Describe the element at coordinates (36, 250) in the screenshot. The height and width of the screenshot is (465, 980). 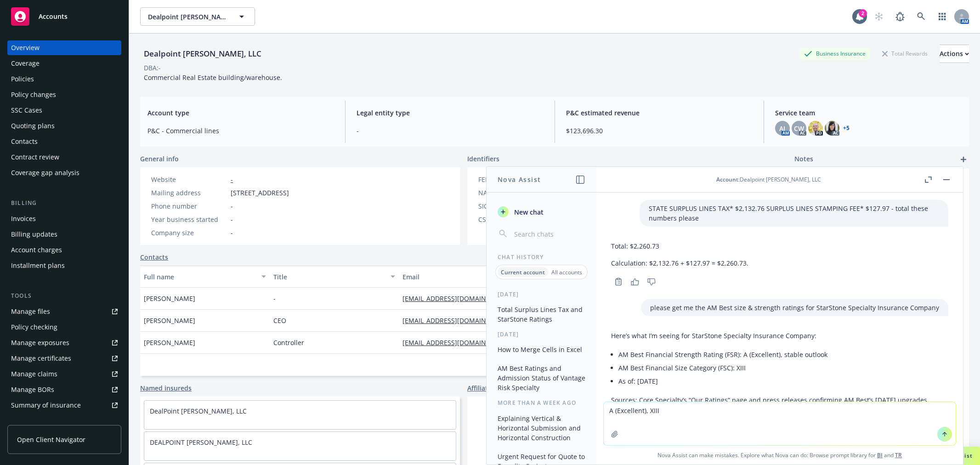
I see `div: Account charges` at that location.